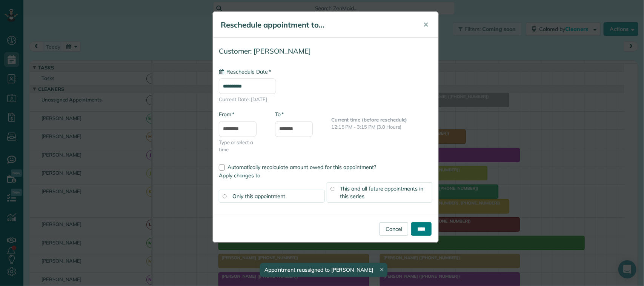  I want to click on span: Type or select a time, so click(241, 146).